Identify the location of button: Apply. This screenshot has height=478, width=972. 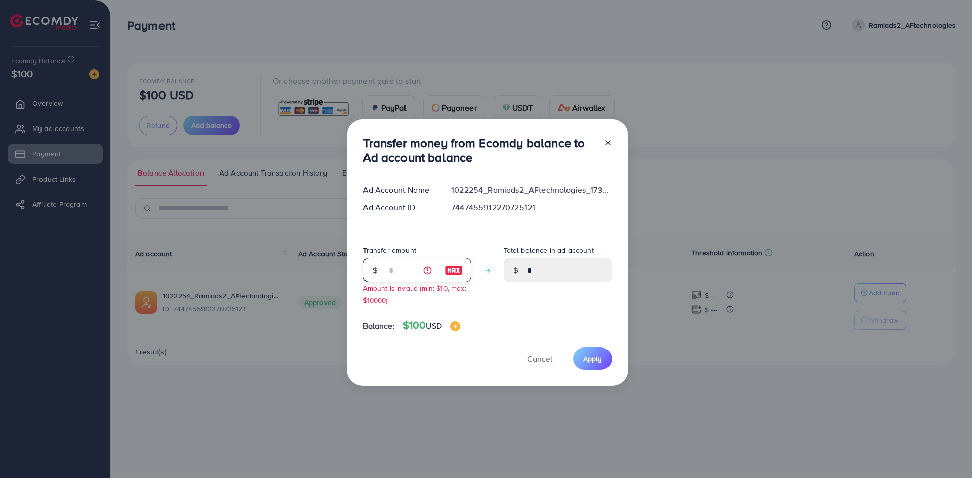
(592, 358).